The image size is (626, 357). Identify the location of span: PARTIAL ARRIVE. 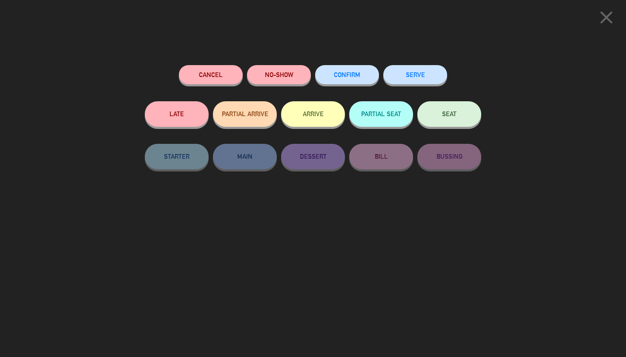
(245, 114).